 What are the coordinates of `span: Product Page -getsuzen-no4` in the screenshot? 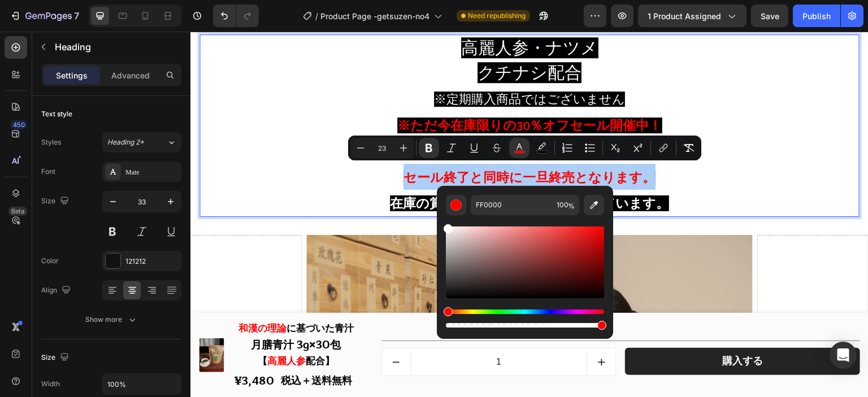 It's located at (375, 15).